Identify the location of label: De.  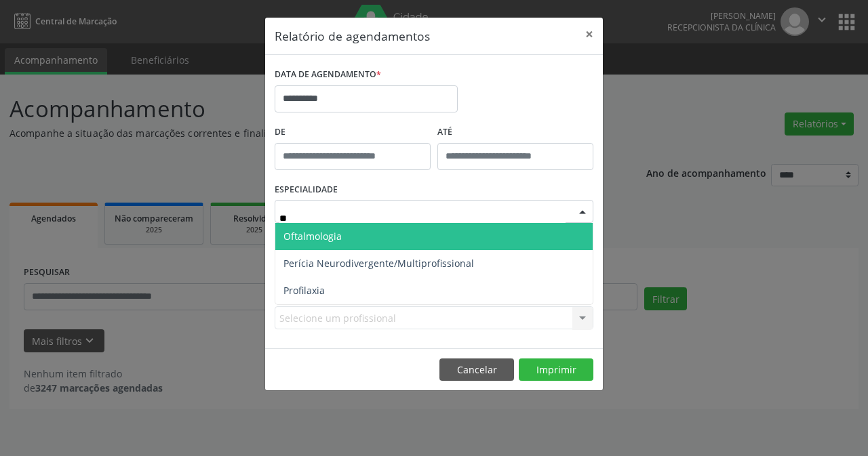
(352, 132).